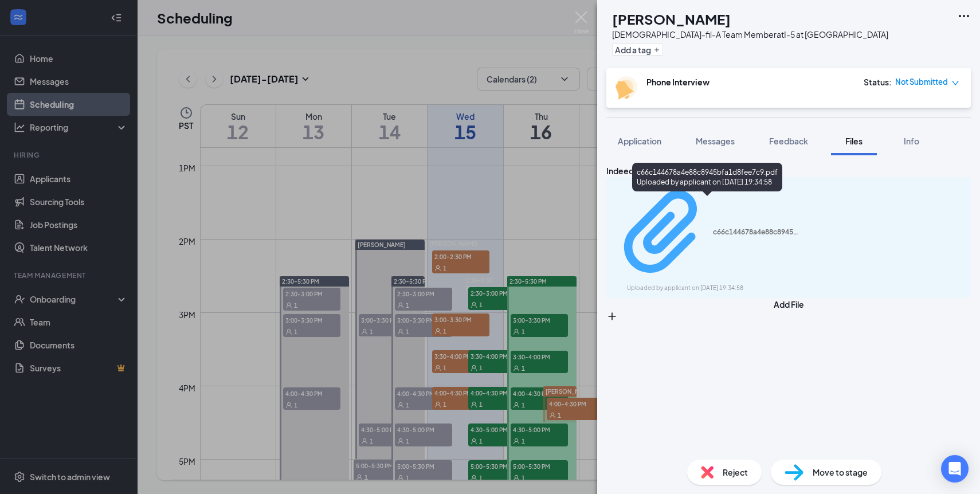  Describe the element at coordinates (788, 310) in the screenshot. I see `button: Add FilePlus` at that location.